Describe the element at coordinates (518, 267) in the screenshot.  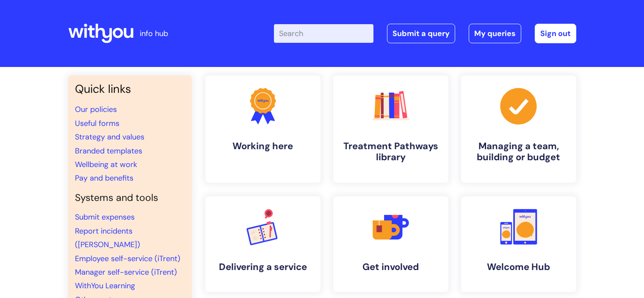
I see `h4: Welcome Hub` at that location.